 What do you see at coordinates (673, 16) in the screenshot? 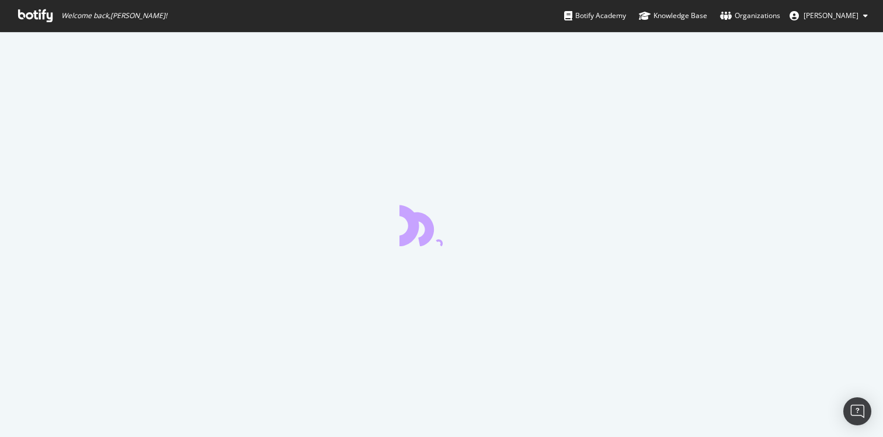
I see `div: Knowledge Base` at bounding box center [673, 16].